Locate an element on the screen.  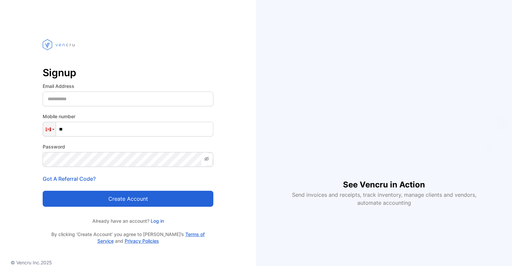
label: Email Address is located at coordinates (128, 86).